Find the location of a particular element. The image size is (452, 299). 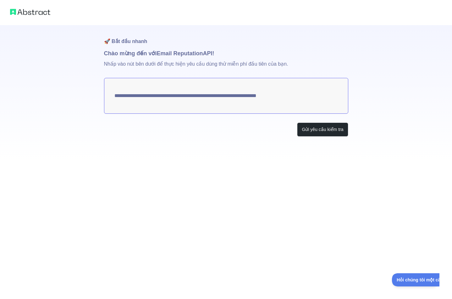

img: Logo trừu tượng is located at coordinates (30, 12).